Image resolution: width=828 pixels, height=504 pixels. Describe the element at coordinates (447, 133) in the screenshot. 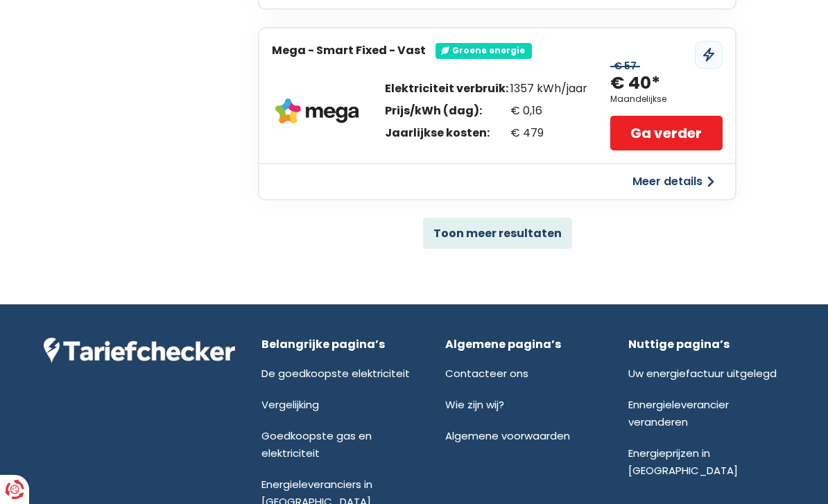

I see `div: Jaarlijkse kosten:` at that location.